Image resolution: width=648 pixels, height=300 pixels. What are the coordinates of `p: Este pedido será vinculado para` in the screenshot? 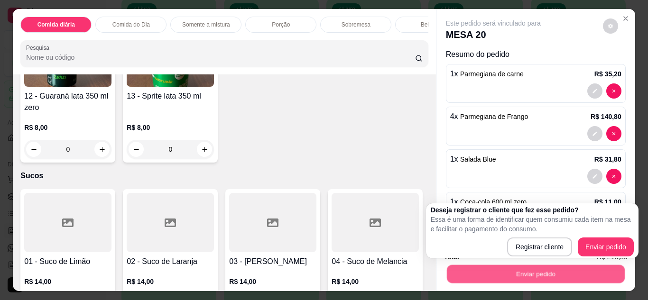 It's located at (494, 23).